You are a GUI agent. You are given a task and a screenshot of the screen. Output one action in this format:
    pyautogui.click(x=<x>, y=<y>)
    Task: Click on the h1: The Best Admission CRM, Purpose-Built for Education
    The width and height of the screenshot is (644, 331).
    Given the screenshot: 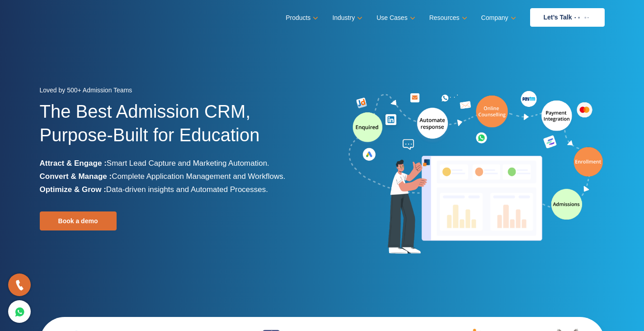 What is the action you would take?
    pyautogui.click(x=178, y=128)
    